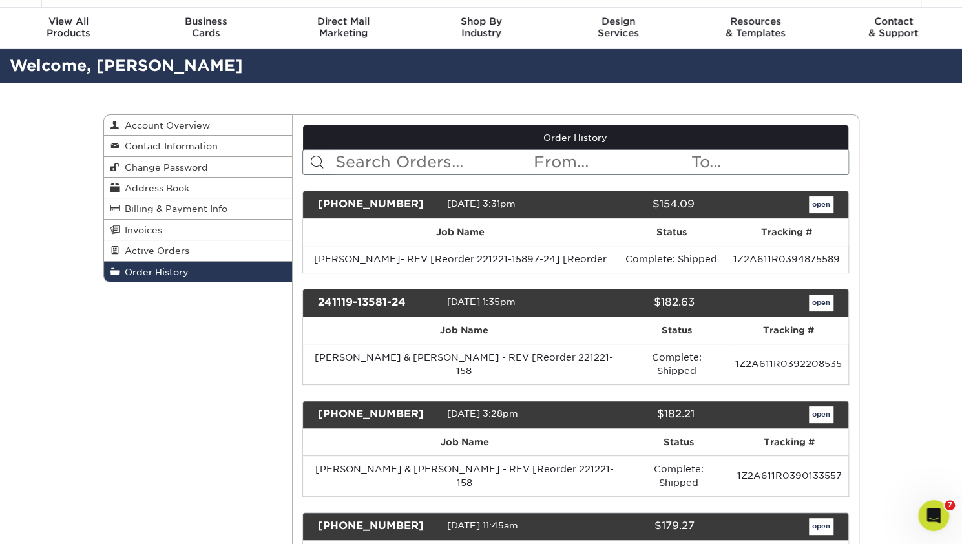 Image resolution: width=962 pixels, height=544 pixels. What do you see at coordinates (154, 188) in the screenshot?
I see `span: Address Book` at bounding box center [154, 188].